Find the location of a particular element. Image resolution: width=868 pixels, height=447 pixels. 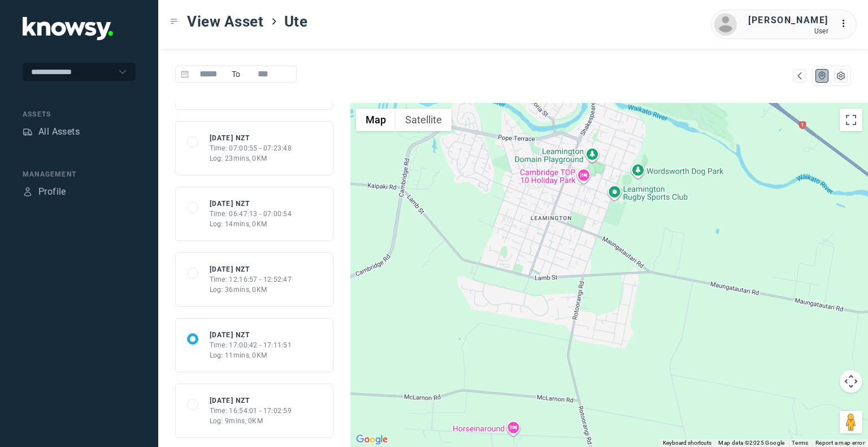

div: Time: 06:47:13 - 07:00:54 is located at coordinates (251, 213).